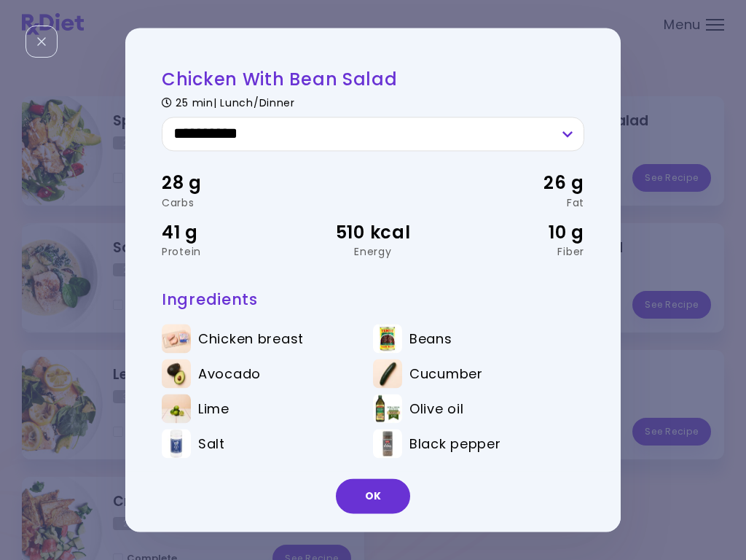 This screenshot has width=746, height=560. I want to click on span: Chicken breast, so click(250, 339).